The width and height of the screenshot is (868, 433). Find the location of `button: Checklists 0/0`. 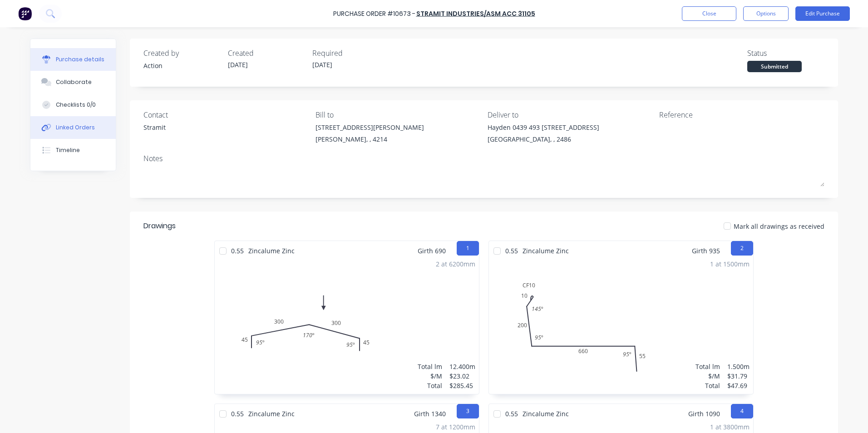

button: Checklists 0/0 is located at coordinates (73, 105).